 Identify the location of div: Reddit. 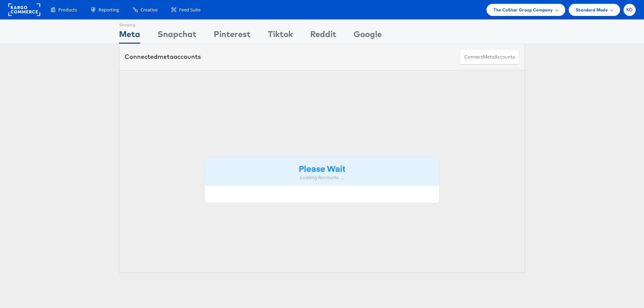
(323, 36).